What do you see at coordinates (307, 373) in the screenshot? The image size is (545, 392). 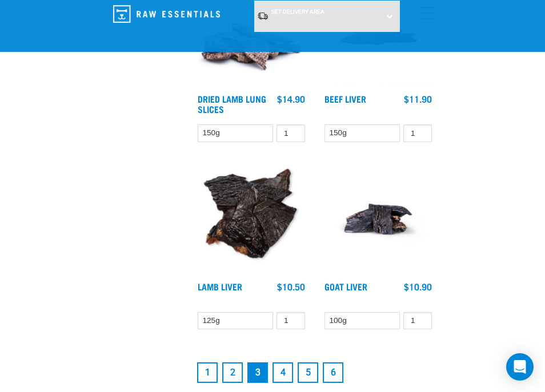 I see `a: Goto page 5` at bounding box center [307, 373].